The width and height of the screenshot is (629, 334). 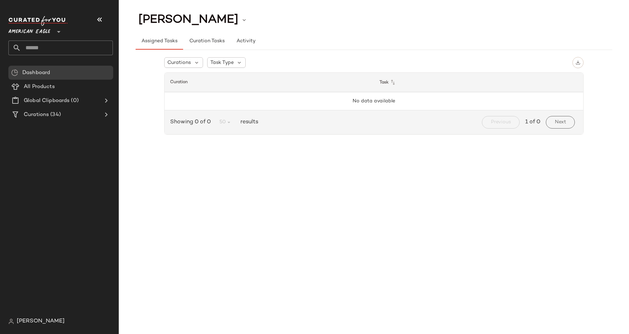 What do you see at coordinates (222, 63) in the screenshot?
I see `span: Task Type` at bounding box center [222, 63].